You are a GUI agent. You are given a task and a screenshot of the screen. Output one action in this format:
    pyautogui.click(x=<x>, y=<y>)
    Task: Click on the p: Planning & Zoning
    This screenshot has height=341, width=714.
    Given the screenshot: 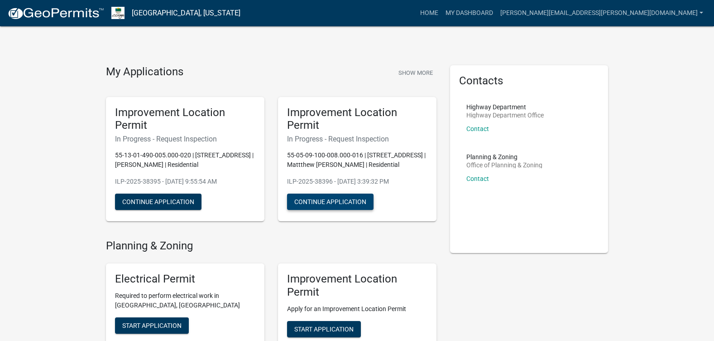 What is the action you would take?
    pyautogui.click(x=504, y=157)
    